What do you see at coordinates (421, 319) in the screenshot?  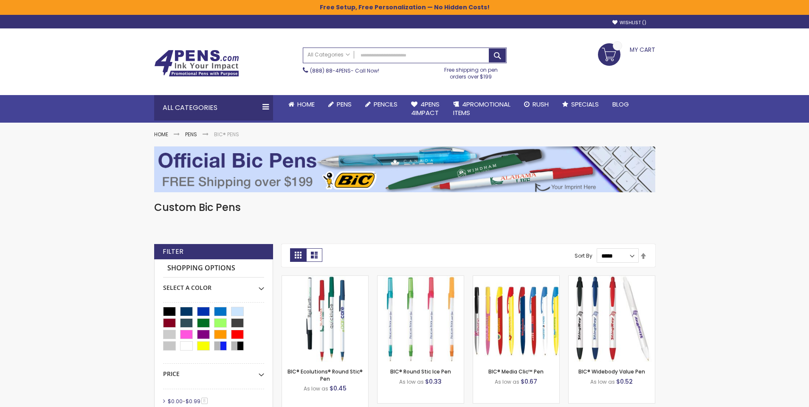 I see `img: BIC® Round Stic Ice Pen` at bounding box center [421, 319].